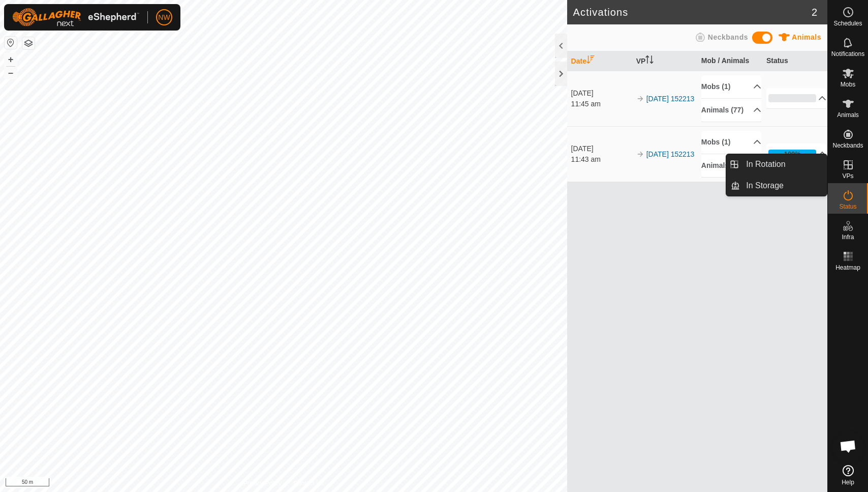 This screenshot has height=492, width=868. What do you see at coordinates (848, 237) in the screenshot?
I see `span: Infra` at bounding box center [848, 237].